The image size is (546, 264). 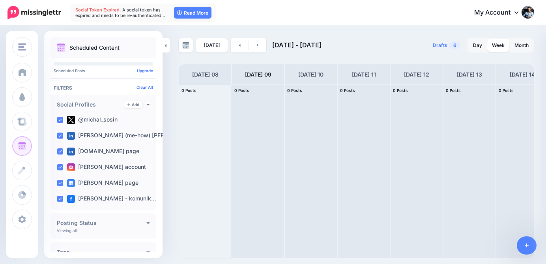 What do you see at coordinates (103, 88) in the screenshot?
I see `h4: Filters` at bounding box center [103, 88].